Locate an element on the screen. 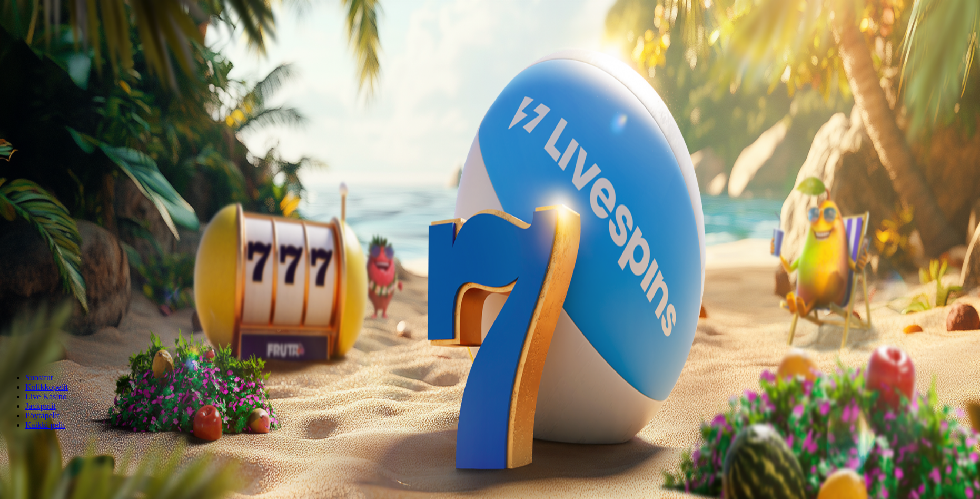 This screenshot has width=980, height=499. a: Suositut is located at coordinates (39, 377).